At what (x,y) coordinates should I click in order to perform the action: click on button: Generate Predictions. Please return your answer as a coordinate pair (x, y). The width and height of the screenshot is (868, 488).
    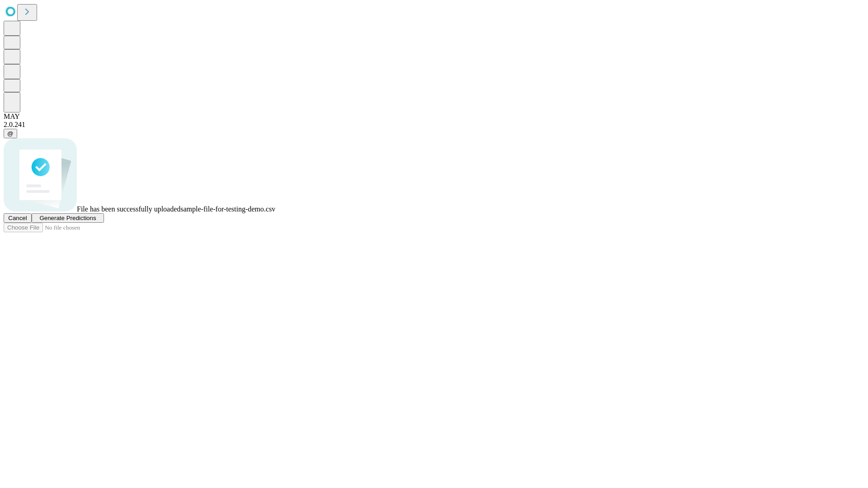
    Looking at the image, I should click on (68, 218).